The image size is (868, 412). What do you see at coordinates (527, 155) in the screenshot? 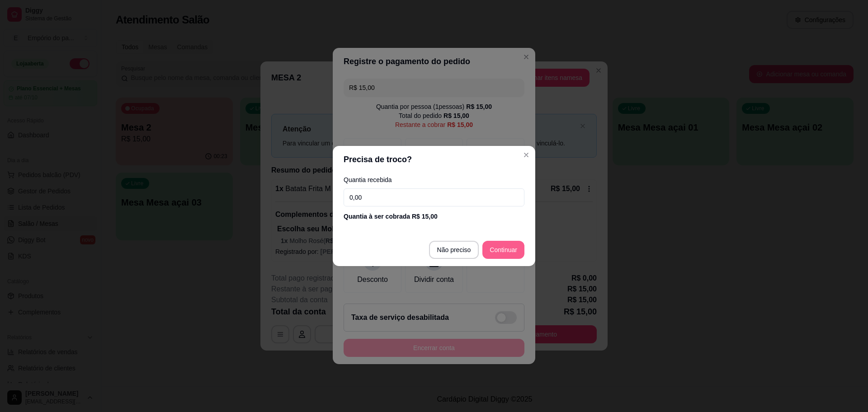
I see `button: Close` at bounding box center [527, 155].